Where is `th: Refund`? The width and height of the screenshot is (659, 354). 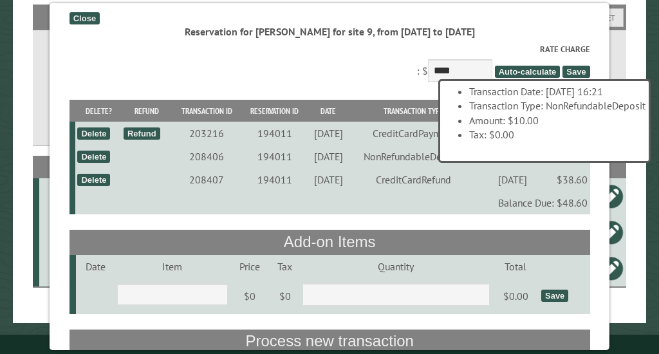
th: Refund is located at coordinates (147, 111).